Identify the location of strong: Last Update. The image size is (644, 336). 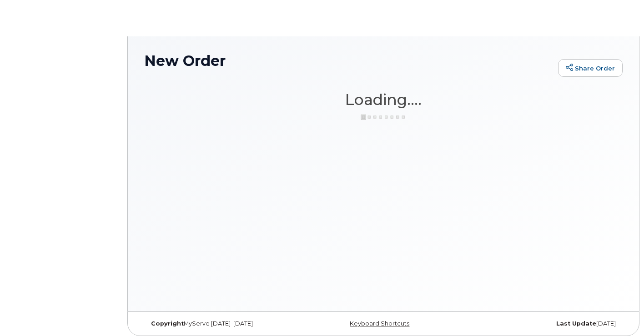
(576, 323).